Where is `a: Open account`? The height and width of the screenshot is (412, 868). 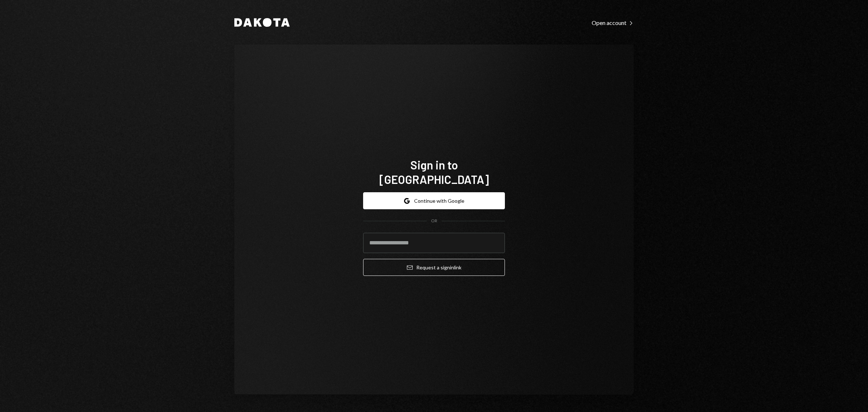
a: Open account is located at coordinates (612, 22).